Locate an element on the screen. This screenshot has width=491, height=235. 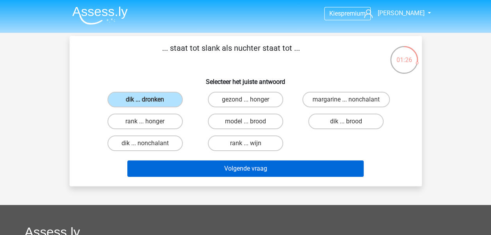
span: premium is located at coordinates (353, 13).